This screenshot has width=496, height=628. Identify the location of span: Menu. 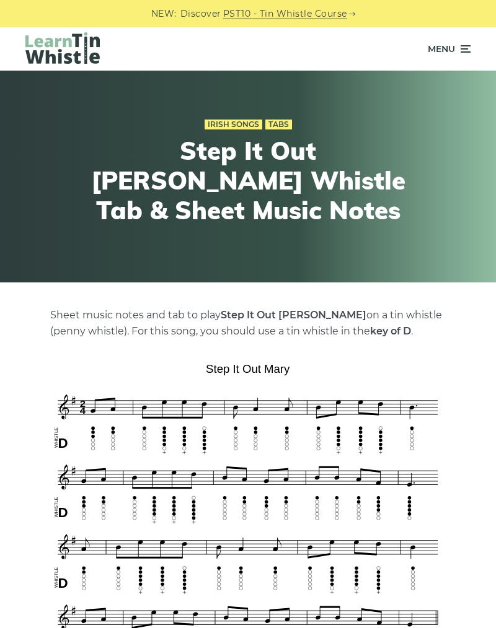
(441, 49).